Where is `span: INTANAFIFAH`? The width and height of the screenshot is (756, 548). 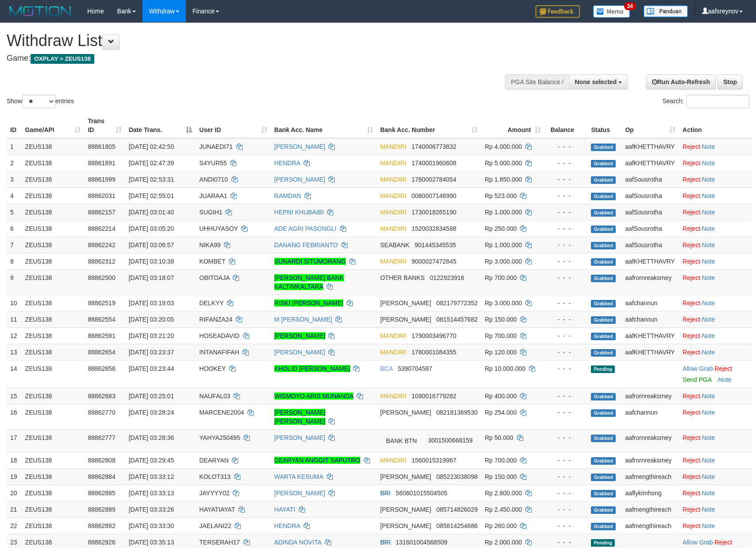 span: INTANAFIFAH is located at coordinates (219, 352).